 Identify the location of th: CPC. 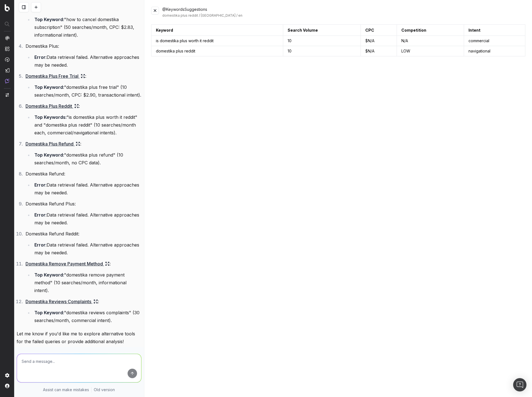
(379, 30).